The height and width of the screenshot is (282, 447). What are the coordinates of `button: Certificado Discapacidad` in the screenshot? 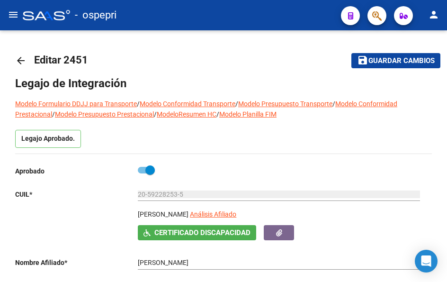 It's located at (197, 232).